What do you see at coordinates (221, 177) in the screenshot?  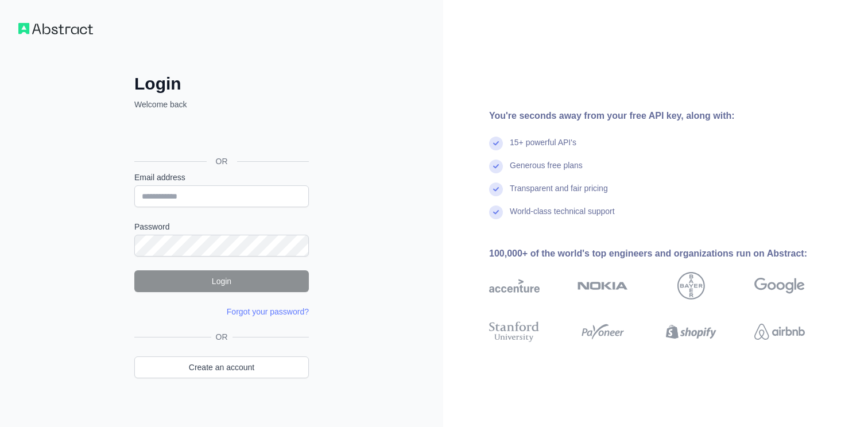 I see `label: Email address` at bounding box center [221, 177].